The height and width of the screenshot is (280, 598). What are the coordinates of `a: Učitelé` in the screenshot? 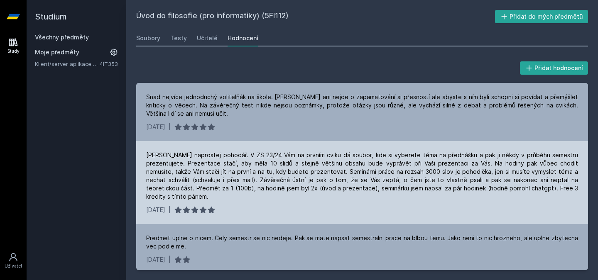 It's located at (207, 38).